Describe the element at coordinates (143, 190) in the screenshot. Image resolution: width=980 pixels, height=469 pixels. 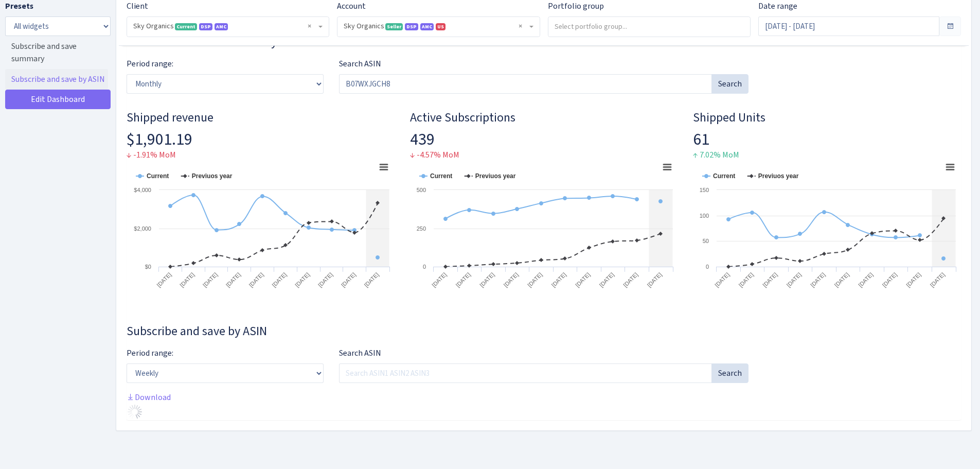
I see `text: $4,000` at that location.